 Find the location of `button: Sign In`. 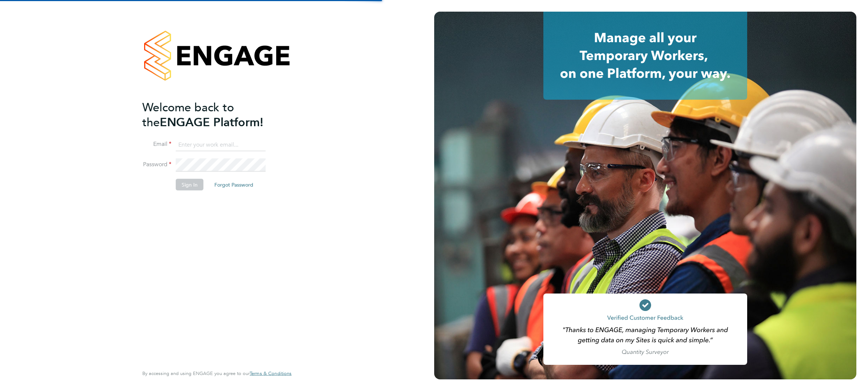

button: Sign In is located at coordinates (190, 185).